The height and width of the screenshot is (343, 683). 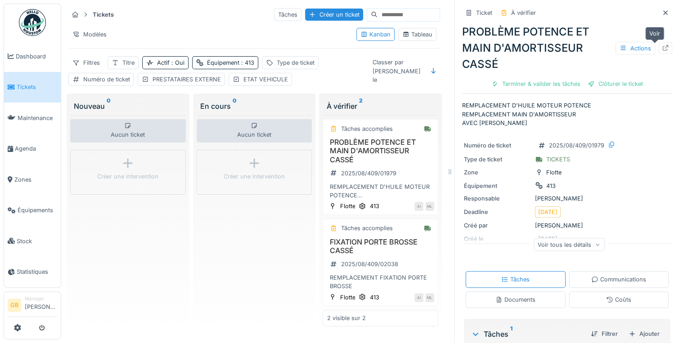 What do you see at coordinates (380, 151) in the screenshot?
I see `h3: PROBLÈME POTENCE ET MAIN D'AMORTISSEUR CASSÉ` at bounding box center [380, 151].